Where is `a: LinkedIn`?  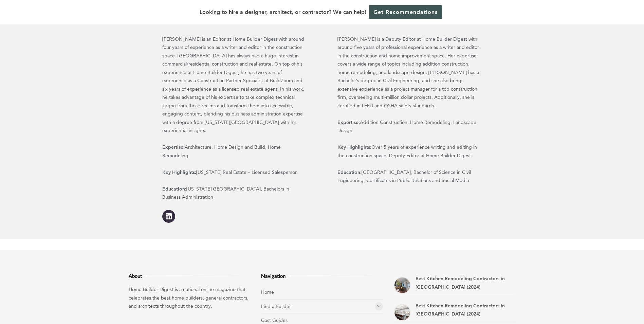
a: LinkedIn is located at coordinates (169, 217).